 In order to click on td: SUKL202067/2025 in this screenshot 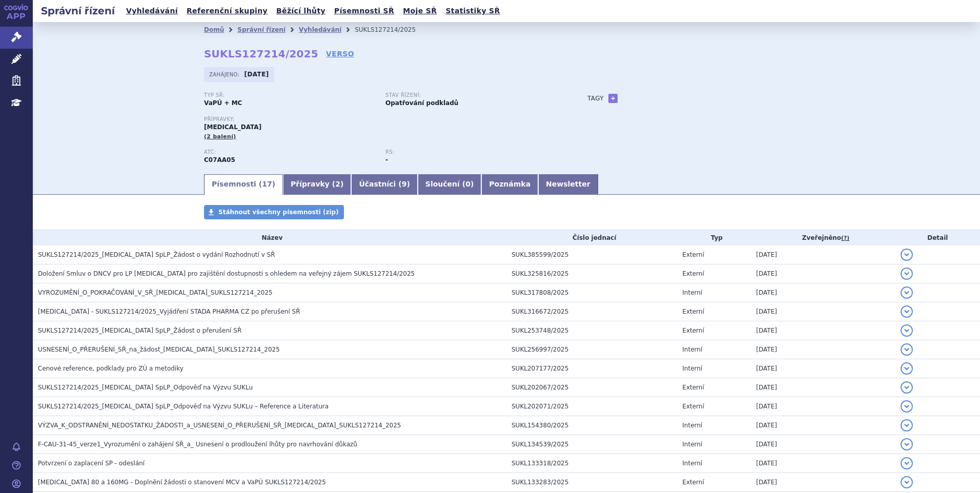, I will do `click(591, 387)`.